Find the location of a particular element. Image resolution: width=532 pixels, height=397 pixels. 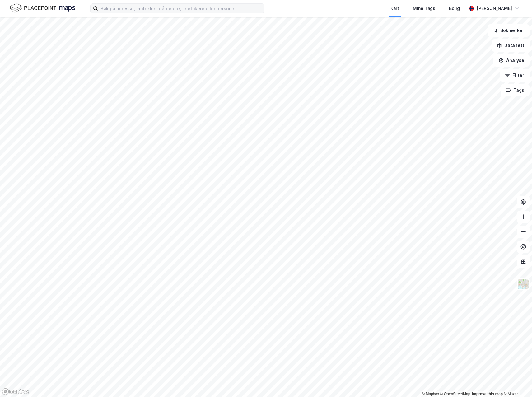

div: Bolig is located at coordinates (454, 8).